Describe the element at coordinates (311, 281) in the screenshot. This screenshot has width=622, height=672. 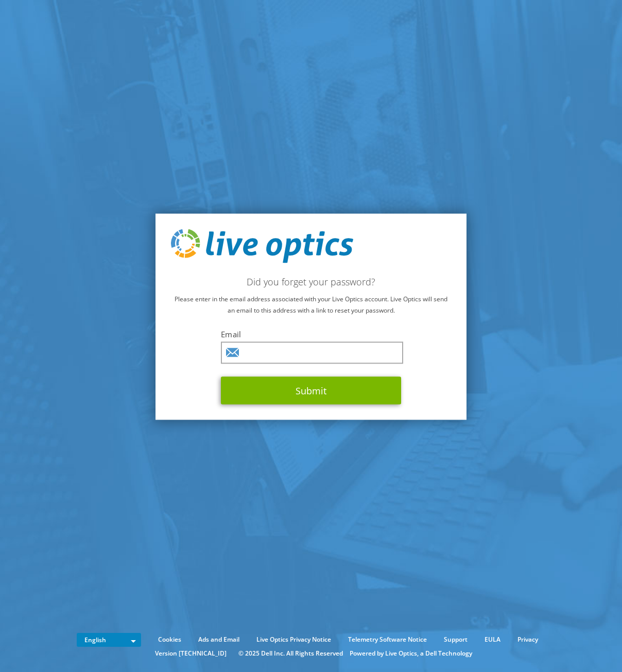
I see `h2: Did you forget your password?` at that location.